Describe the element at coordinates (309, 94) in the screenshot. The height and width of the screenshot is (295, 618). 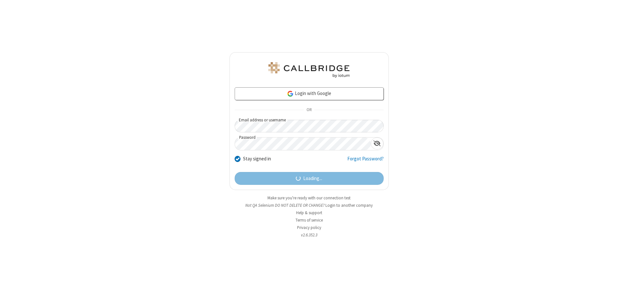
I see `a: Login with Google` at that location.